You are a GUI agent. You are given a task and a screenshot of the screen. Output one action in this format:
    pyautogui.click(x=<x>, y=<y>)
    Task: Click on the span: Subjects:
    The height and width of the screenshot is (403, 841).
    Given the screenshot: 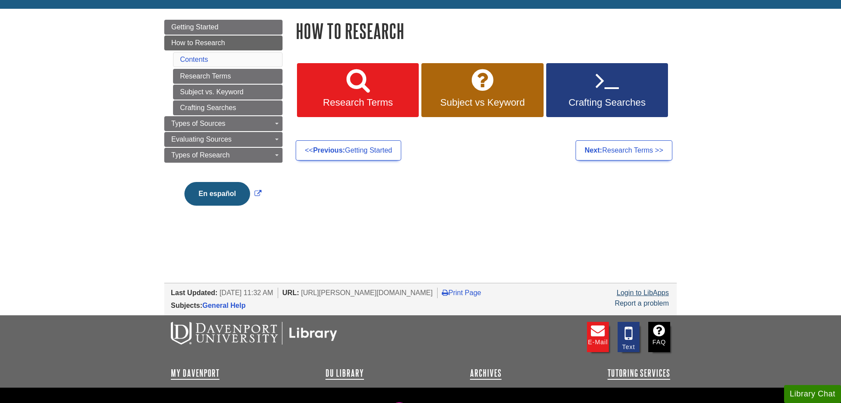 What is the action you would take?
    pyautogui.click(x=187, y=305)
    